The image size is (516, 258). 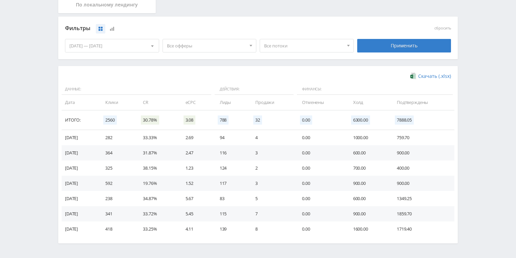 I want to click on td: 117, so click(x=230, y=183).